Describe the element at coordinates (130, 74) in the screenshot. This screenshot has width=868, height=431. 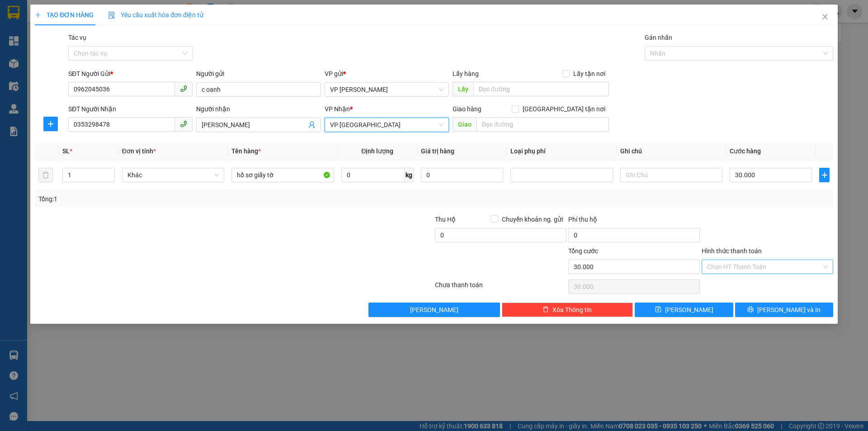
I see `div: SĐT Người Gửi` at that location.